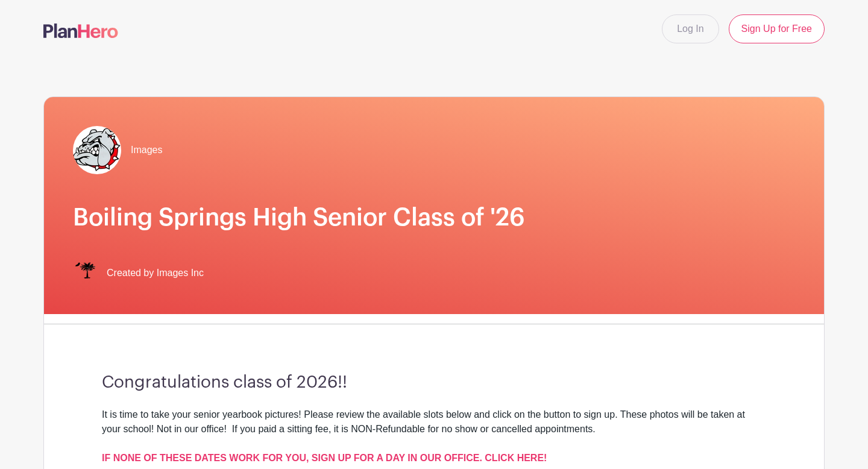 The image size is (868, 469). What do you see at coordinates (434, 218) in the screenshot?
I see `h1: Boiling Springs High Senior Class of '26` at bounding box center [434, 218].